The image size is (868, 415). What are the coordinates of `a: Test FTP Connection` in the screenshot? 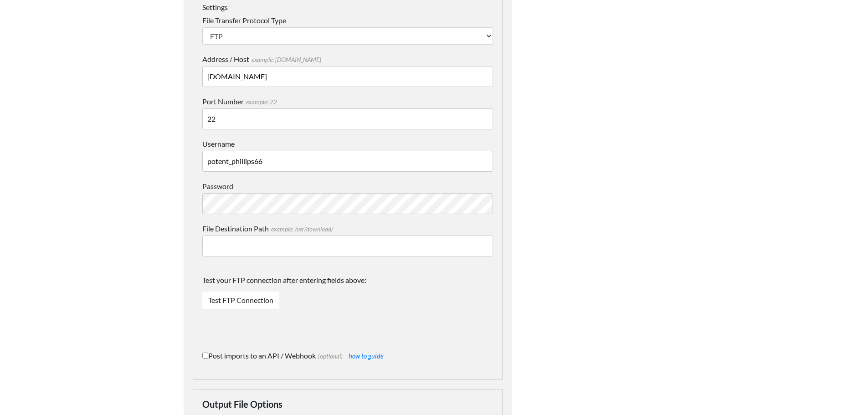 It's located at (241, 300).